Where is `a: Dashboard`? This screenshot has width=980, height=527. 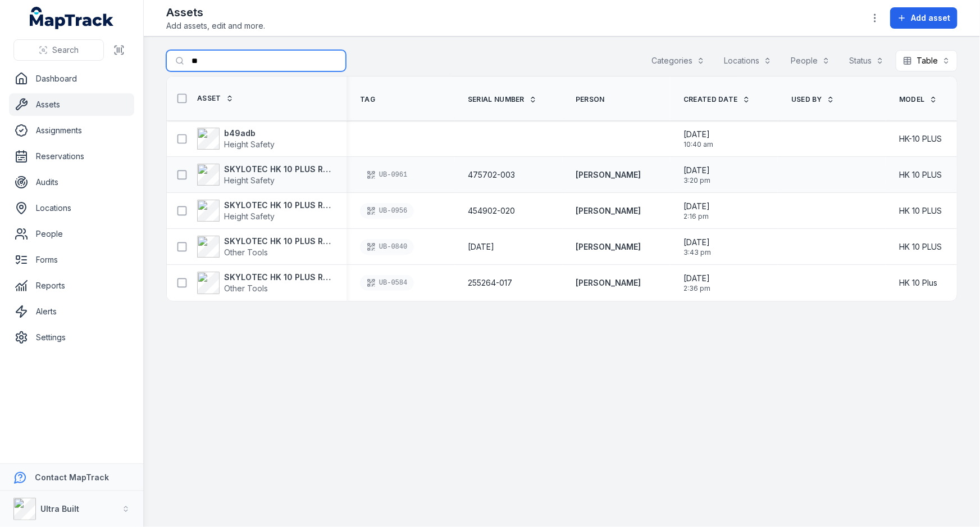
a: Dashboard is located at coordinates (71, 79).